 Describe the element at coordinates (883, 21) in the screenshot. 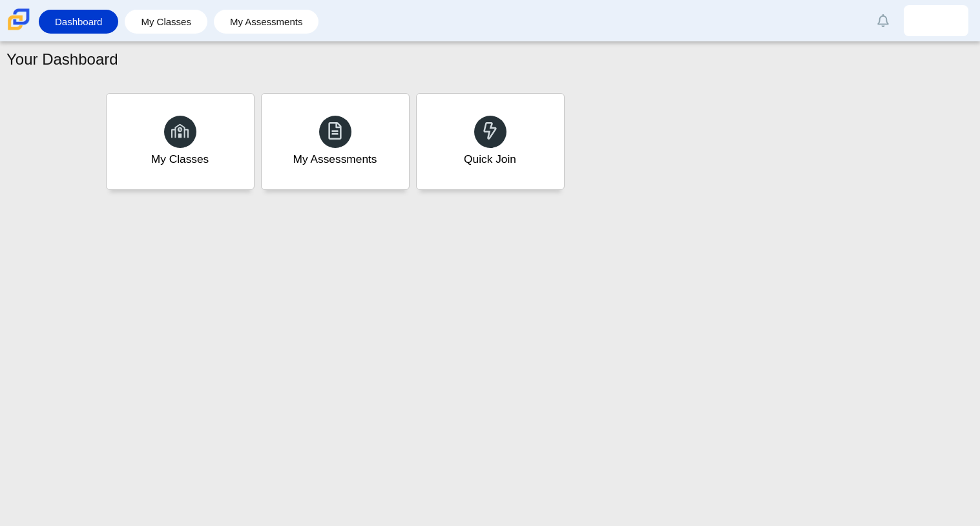

I see `a: Alerts` at that location.